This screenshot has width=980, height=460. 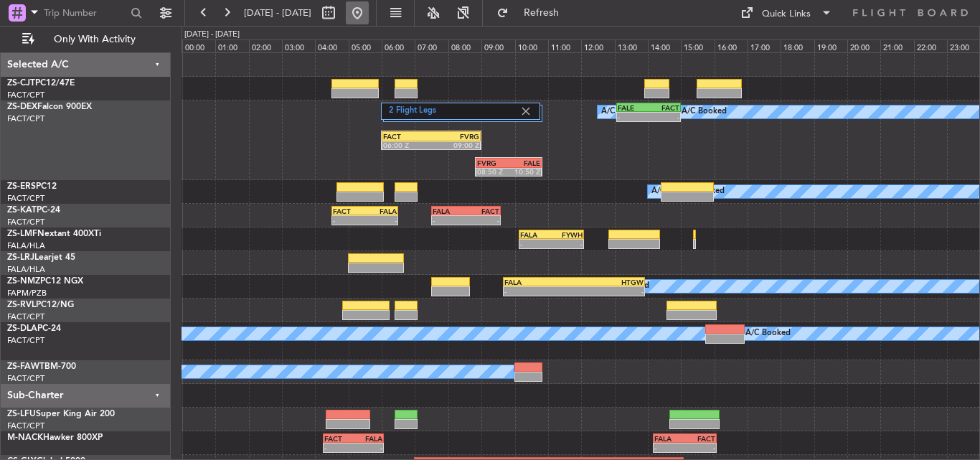 I want to click on span: M-NACK, so click(x=25, y=438).